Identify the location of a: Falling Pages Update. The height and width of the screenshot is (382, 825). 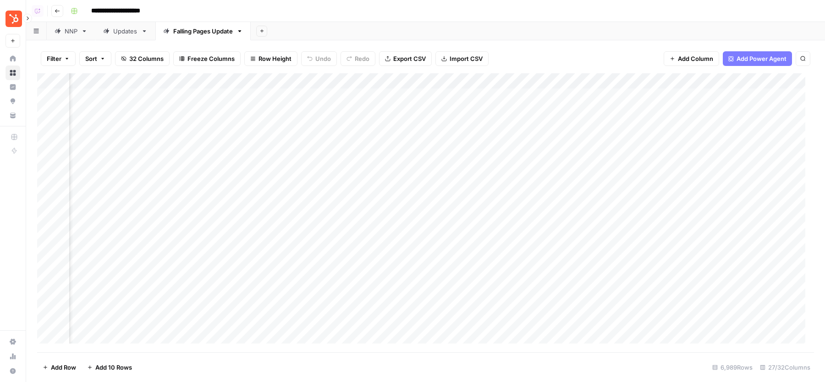
(203, 31).